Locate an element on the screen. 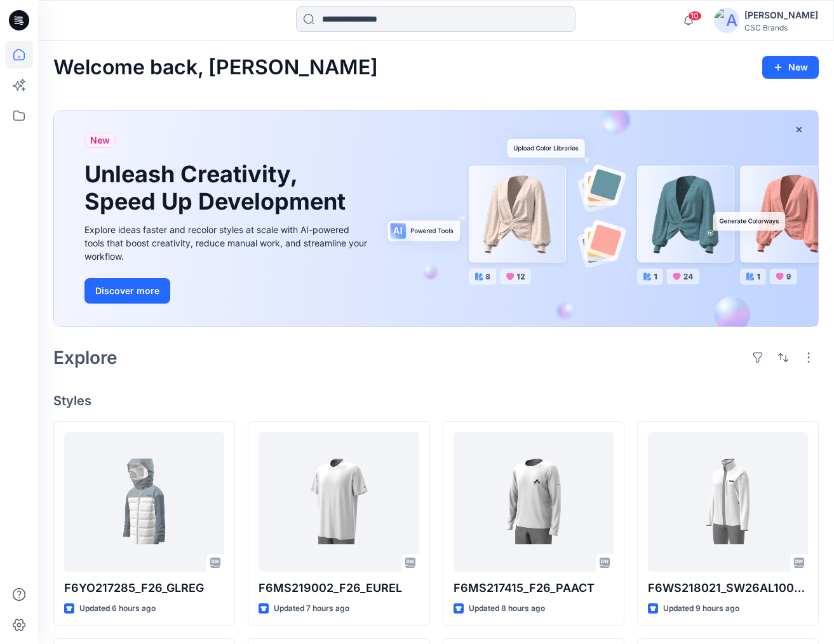  p: Updated 9 hours ago is located at coordinates (701, 608).